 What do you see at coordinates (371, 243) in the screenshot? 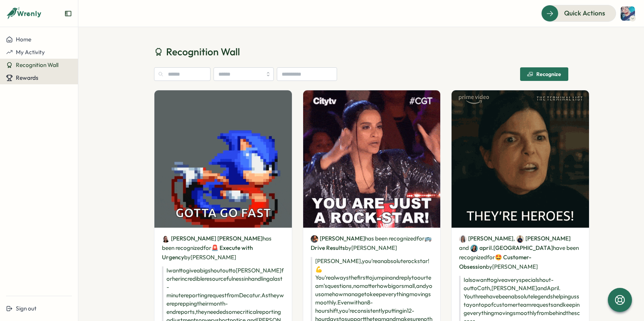
I see `span: 🚌 Drive Results` at bounding box center [371, 243].